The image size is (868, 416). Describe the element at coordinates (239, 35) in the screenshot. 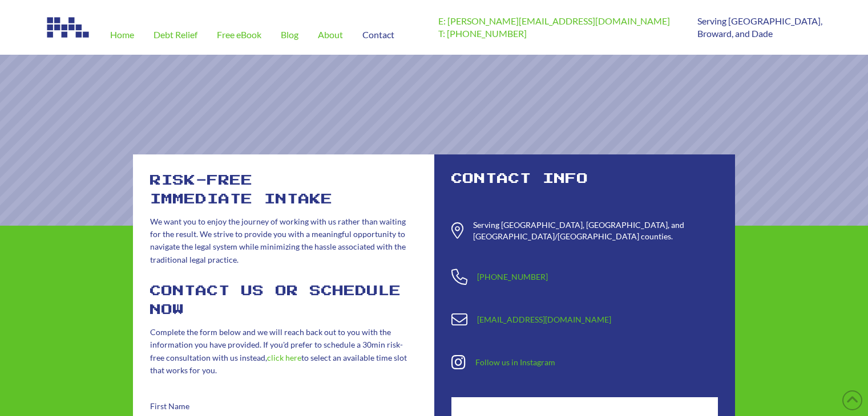

I see `span: Free eBook` at that location.